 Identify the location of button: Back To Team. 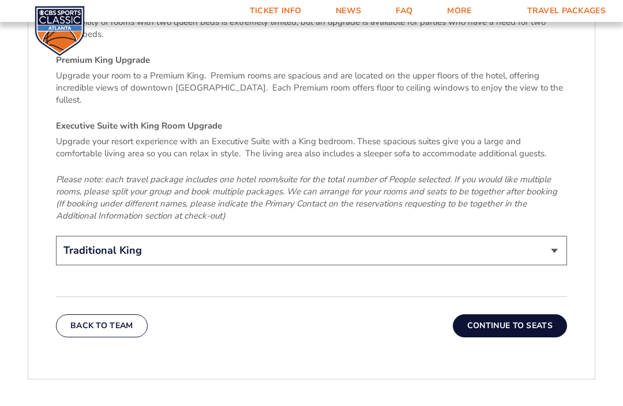
(102, 326).